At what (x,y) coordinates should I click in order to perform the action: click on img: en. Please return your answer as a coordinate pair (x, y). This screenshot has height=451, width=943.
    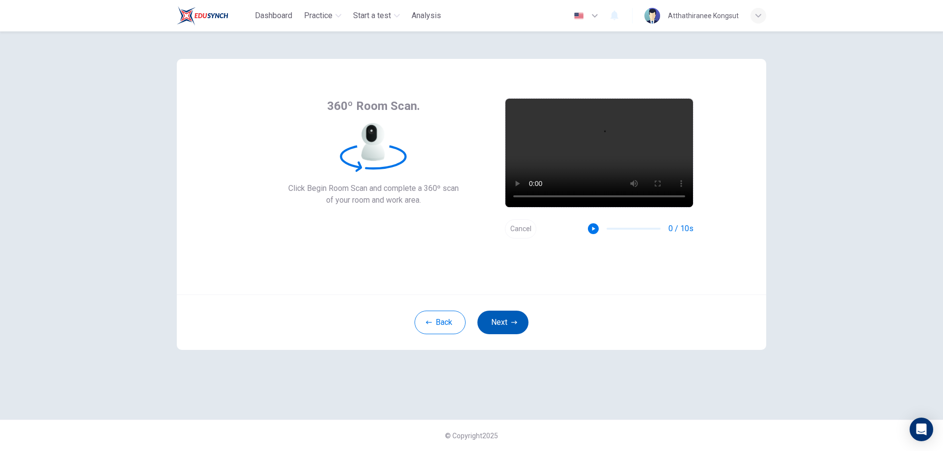
    Looking at the image, I should click on (579, 16).